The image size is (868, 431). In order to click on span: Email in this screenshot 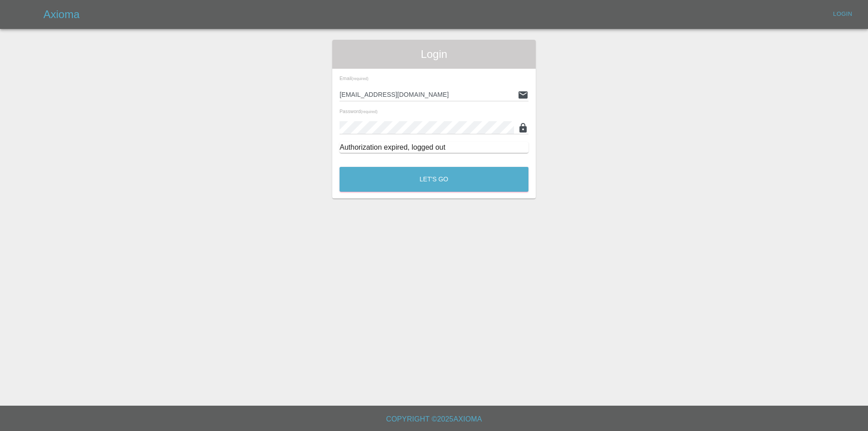, I will do `click(355, 78)`.